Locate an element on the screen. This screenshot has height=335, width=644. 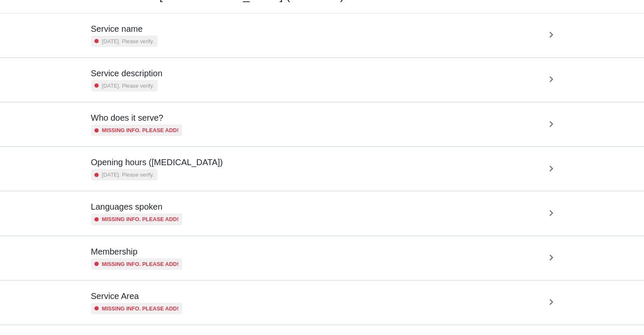
h5: Service name is located at coordinates (124, 29).